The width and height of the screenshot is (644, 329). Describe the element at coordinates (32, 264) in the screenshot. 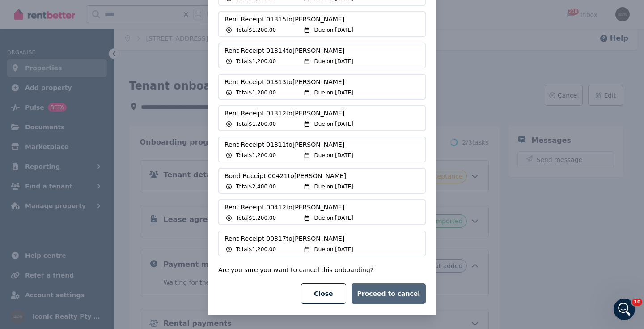

I see `button: Gif picker` at that location.